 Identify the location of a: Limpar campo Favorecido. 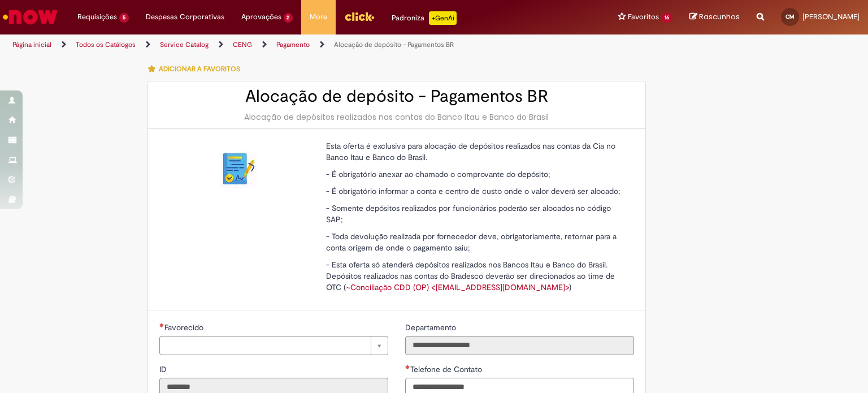
(273, 346).